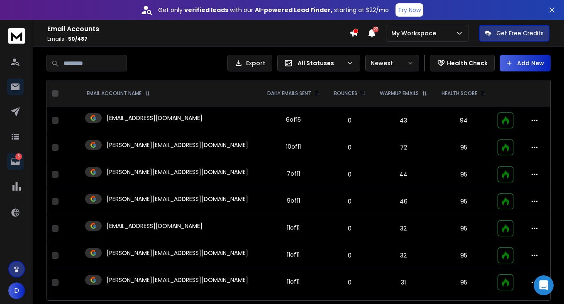 The height and width of the screenshot is (304, 564). Describe the element at coordinates (403, 174) in the screenshot. I see `td: 44` at that location.